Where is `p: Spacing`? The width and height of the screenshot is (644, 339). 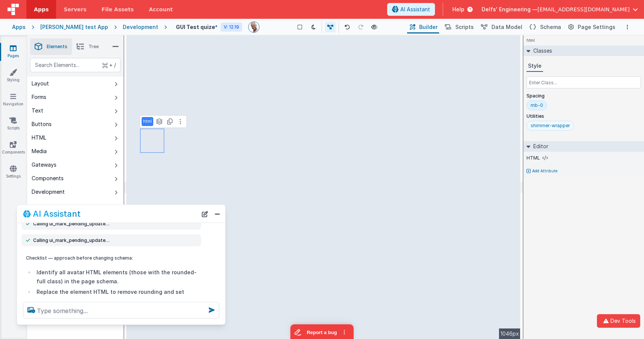 p: Spacing is located at coordinates (584, 96).